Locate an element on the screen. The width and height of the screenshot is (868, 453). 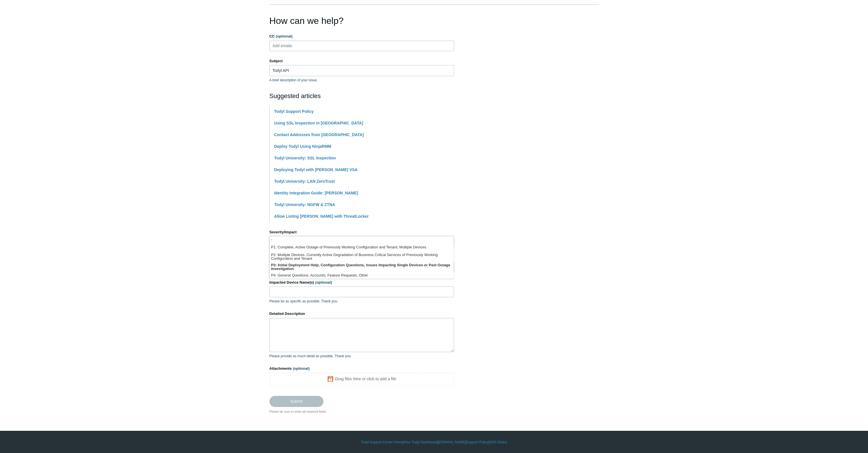
input: Submit is located at coordinates (297, 401).